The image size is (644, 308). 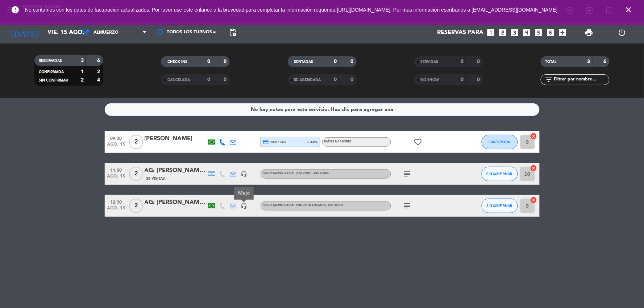 I want to click on span: RAÍCES & SABORES, so click(x=338, y=142).